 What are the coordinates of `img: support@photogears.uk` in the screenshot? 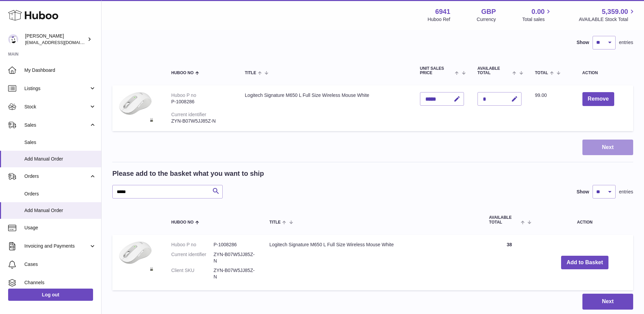 It's located at (13, 39).